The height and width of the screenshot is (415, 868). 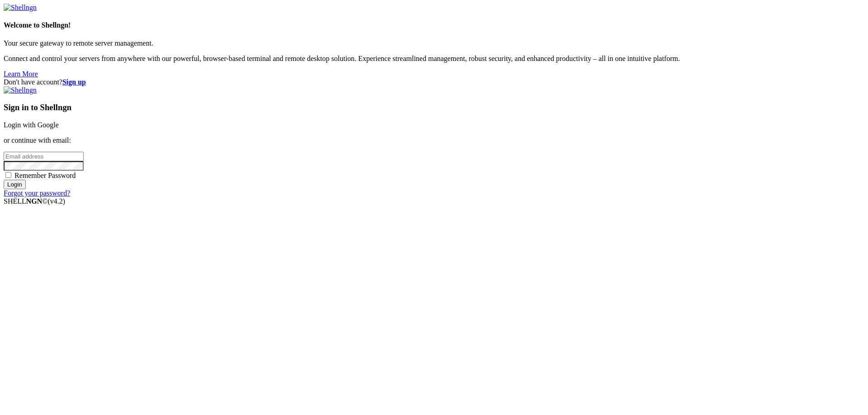 What do you see at coordinates (31, 125) in the screenshot?
I see `a: Login with Google` at bounding box center [31, 125].